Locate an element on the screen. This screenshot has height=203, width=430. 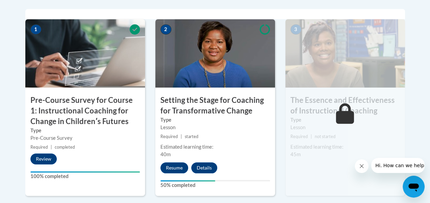
span: started is located at coordinates (191, 136).